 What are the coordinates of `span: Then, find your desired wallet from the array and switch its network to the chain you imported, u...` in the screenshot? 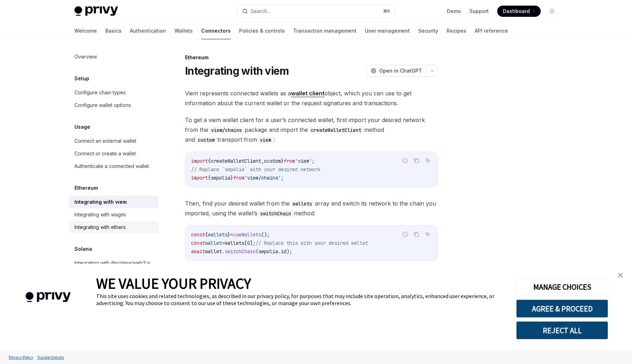 It's located at (311, 208).